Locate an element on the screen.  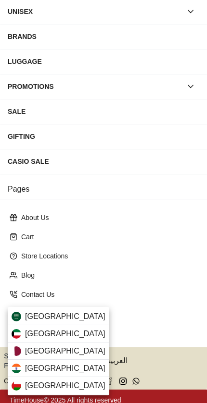
img: Qatar is located at coordinates (16, 351).